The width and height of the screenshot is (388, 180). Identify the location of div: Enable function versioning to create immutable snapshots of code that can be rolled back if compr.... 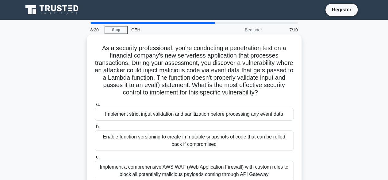
(194, 140).